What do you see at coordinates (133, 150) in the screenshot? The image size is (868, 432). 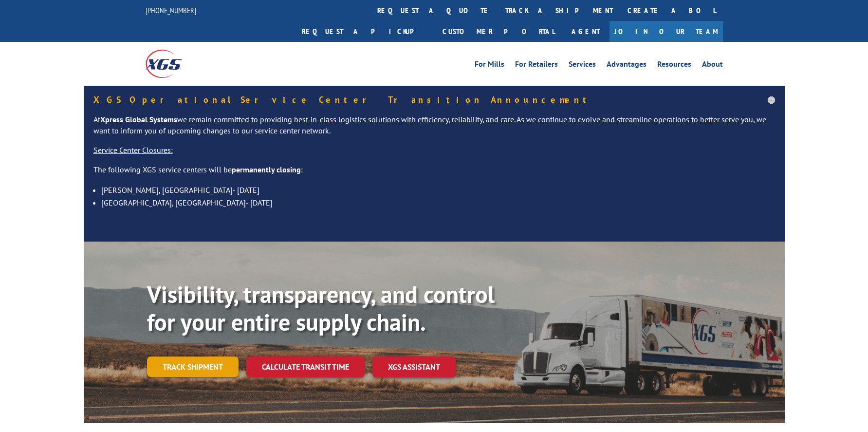 I see `u: Service Center Closures:` at bounding box center [133, 150].